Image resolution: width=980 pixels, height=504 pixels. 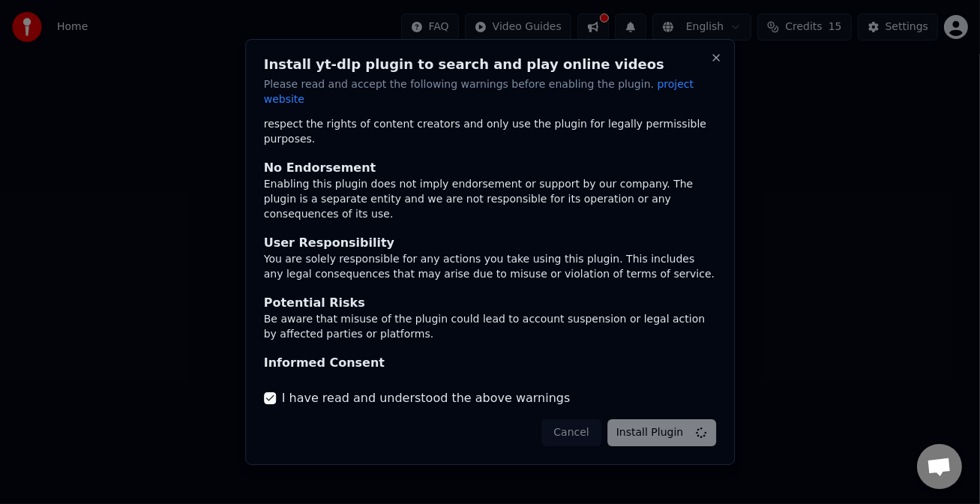 I want to click on div: Potential Risks, so click(x=490, y=303).